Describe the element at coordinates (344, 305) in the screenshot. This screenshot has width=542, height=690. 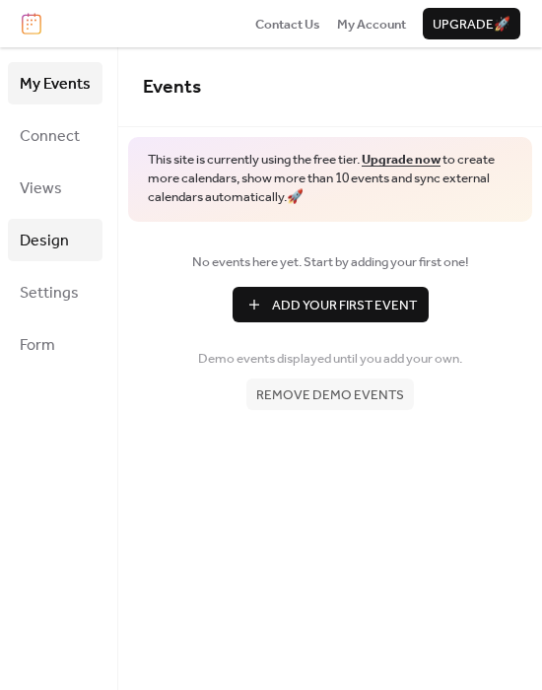
I see `span: Add Your First Event` at that location.